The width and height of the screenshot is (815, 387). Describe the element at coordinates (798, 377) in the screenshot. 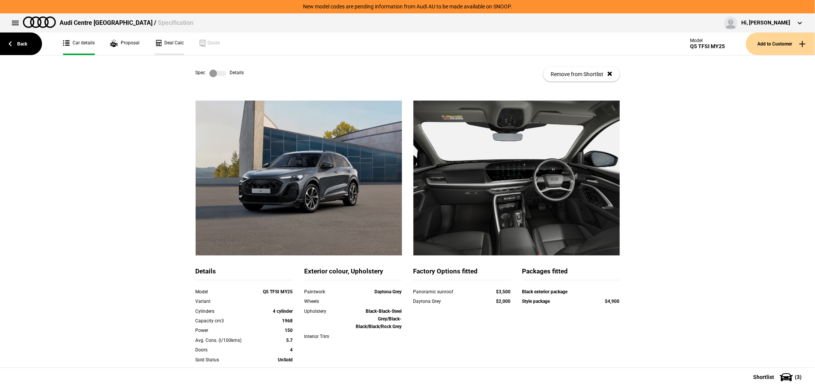

I see `span: ( 3 )` at that location.